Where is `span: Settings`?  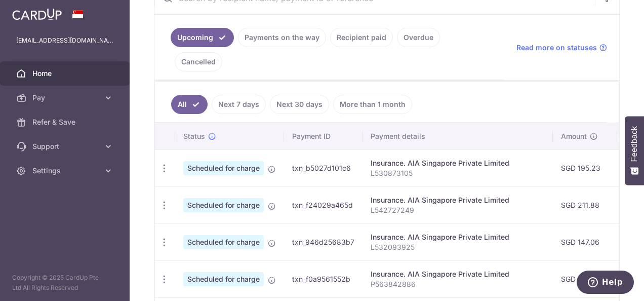
span: Settings is located at coordinates (66, 171).